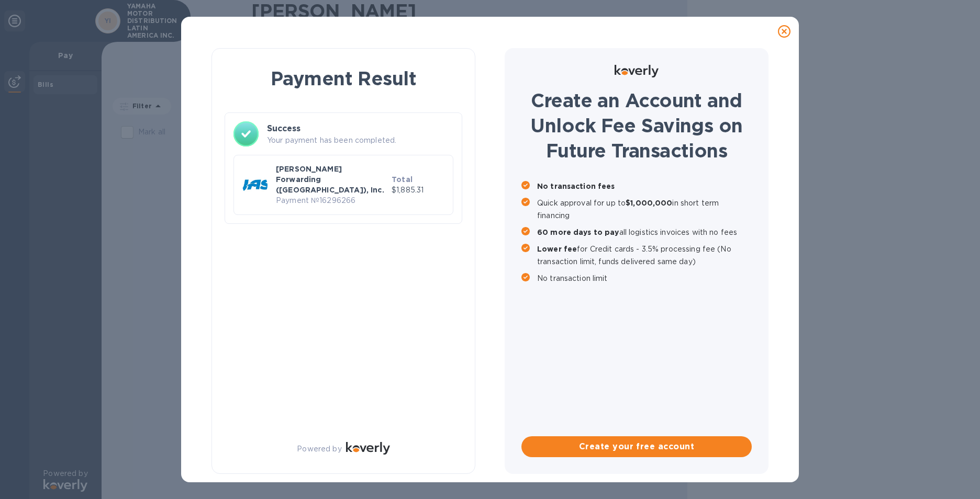  I want to click on p: for Credit cards - 3.5% processing fee (No transaction limit, funds delivered same day), so click(644, 255).